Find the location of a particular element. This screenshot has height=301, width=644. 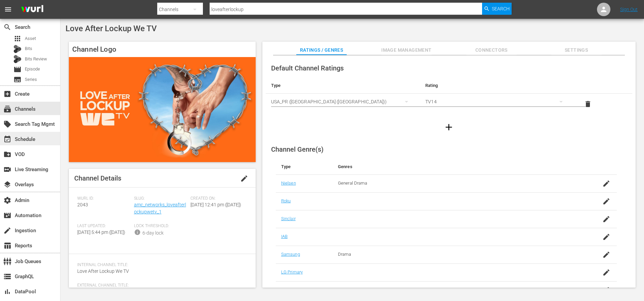

div: Bits is located at coordinates (17, 49).